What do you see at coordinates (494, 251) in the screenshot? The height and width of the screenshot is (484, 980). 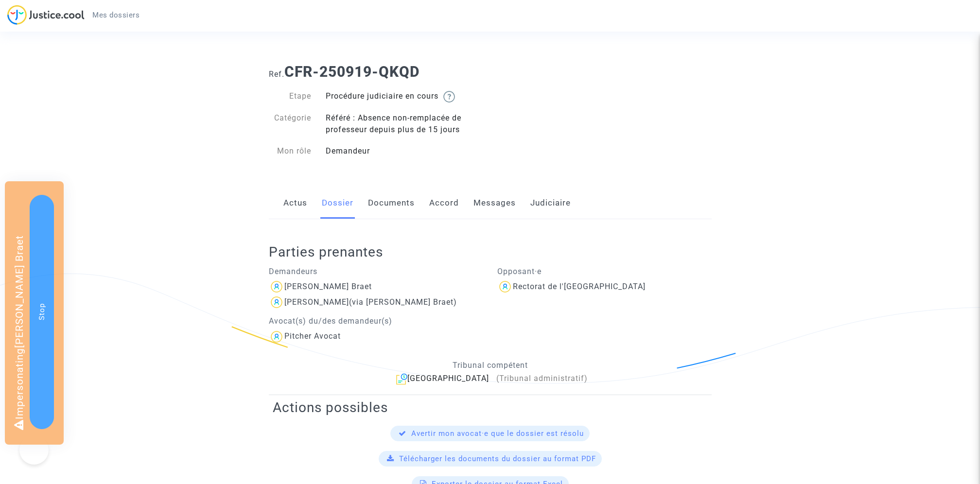 I see `h2: Parties prenantes` at bounding box center [494, 251].